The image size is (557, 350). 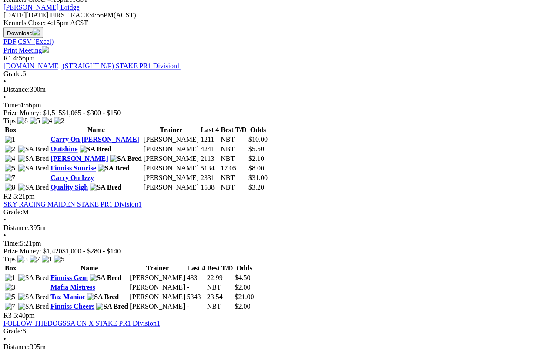 I want to click on a: CSV (Excel), so click(x=36, y=41).